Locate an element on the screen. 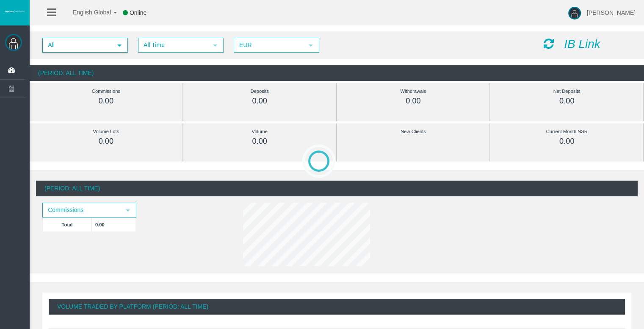 This screenshot has width=644, height=329. span: Online is located at coordinates (138, 13).